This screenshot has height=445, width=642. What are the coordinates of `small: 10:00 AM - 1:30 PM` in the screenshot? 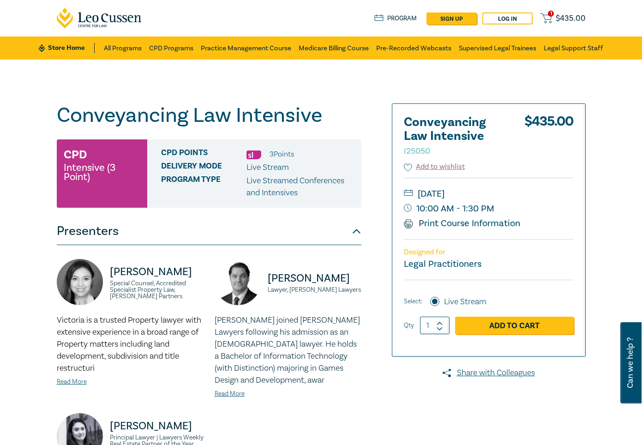 It's located at (489, 209).